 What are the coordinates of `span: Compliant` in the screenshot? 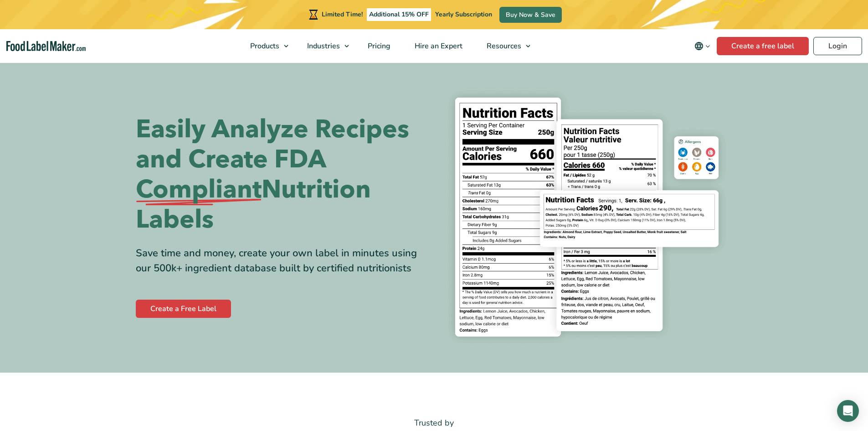 It's located at (198, 190).